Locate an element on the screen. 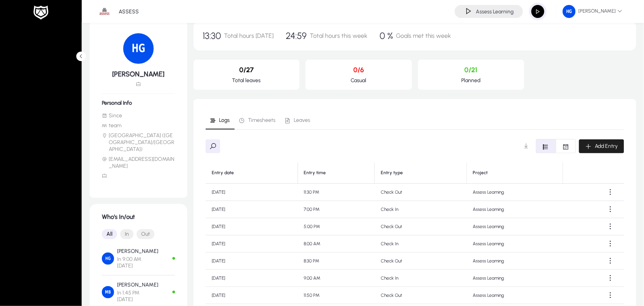  td: 7:00 PM is located at coordinates (337, 209).